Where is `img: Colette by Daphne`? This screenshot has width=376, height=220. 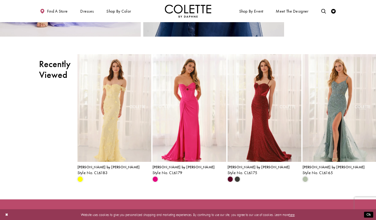 img: Colette by Daphne is located at coordinates (188, 11).